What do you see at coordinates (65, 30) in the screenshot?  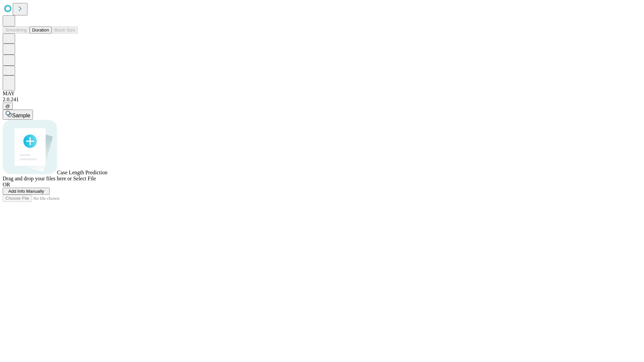 I see `button: Block Size` at bounding box center [65, 30].